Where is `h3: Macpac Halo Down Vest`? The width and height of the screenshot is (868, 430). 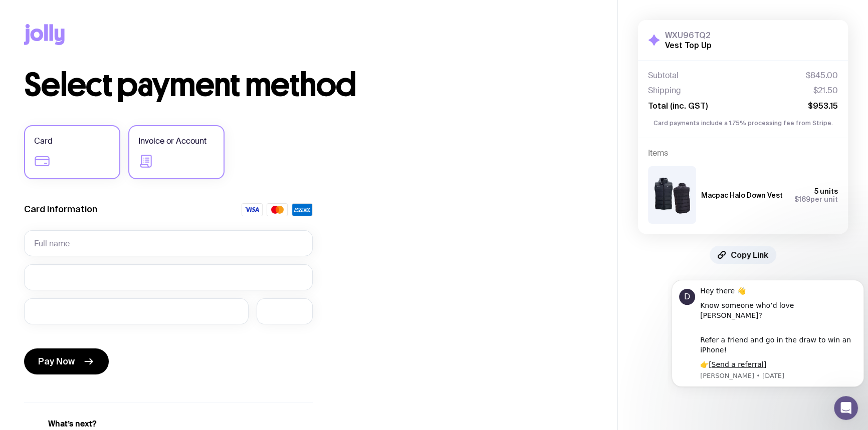
h3: Macpac Halo Down Vest is located at coordinates (742, 196).